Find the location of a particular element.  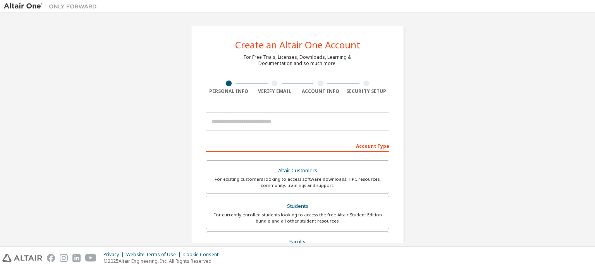

img: youtube.svg is located at coordinates (91, 258).